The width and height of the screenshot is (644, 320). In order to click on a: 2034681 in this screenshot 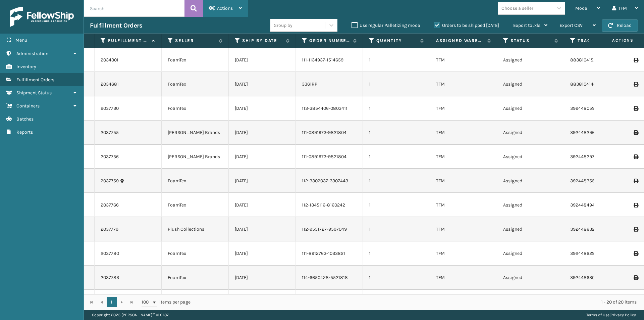, I will do `click(110, 84)`.